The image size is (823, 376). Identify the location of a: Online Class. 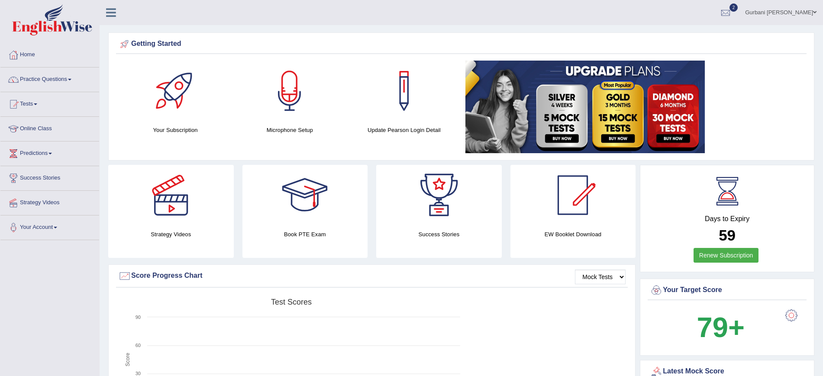
(50, 128).